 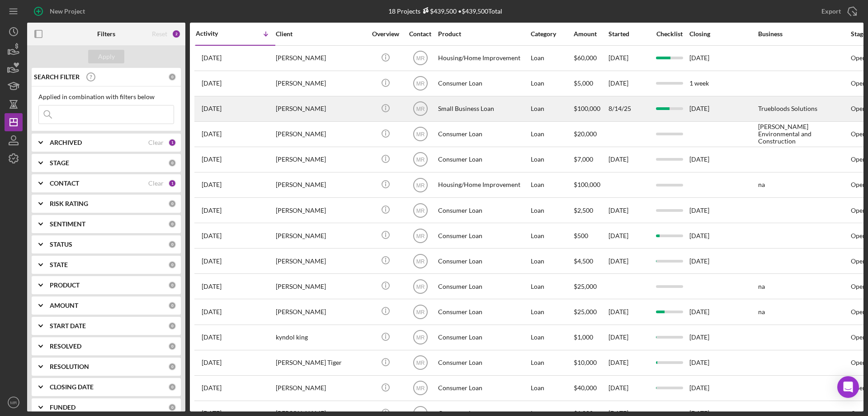 I want to click on time: 2025-08-21 23:45, so click(x=212, y=388).